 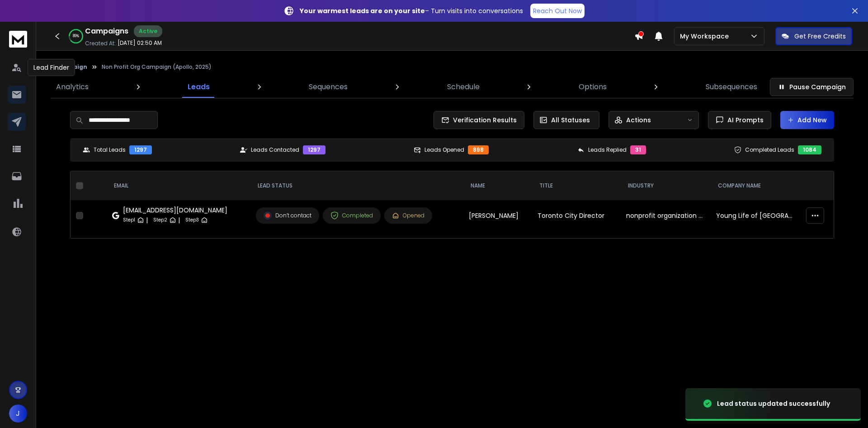 What do you see at coordinates (160, 220) in the screenshot?
I see `p: Step 2` at bounding box center [160, 220].